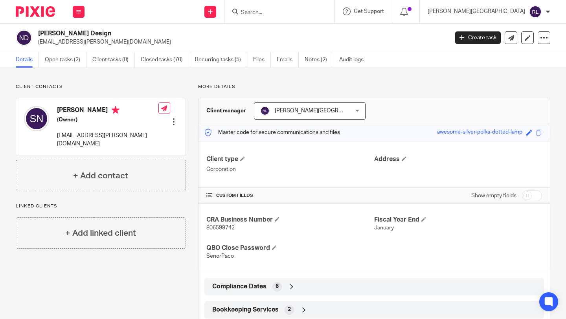  What do you see at coordinates (35, 11) in the screenshot?
I see `img: Pixie` at bounding box center [35, 11].